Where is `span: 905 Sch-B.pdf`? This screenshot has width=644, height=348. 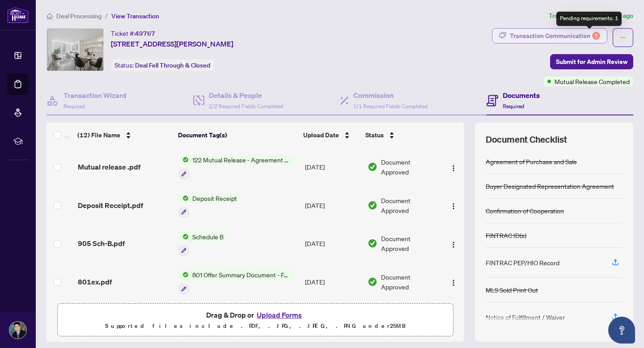
span: 905 Sch-B.pdf is located at coordinates (101, 243).